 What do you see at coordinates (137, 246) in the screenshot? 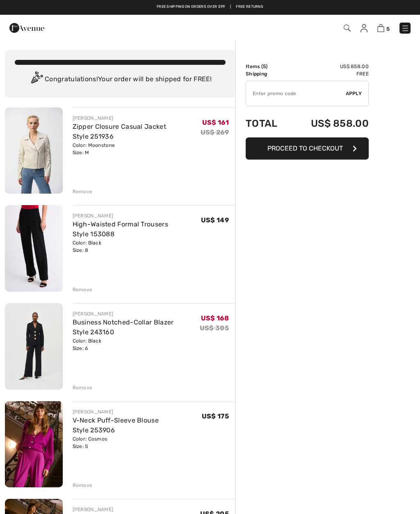
I see `div: Color: Black Size: 8` at bounding box center [137, 246].